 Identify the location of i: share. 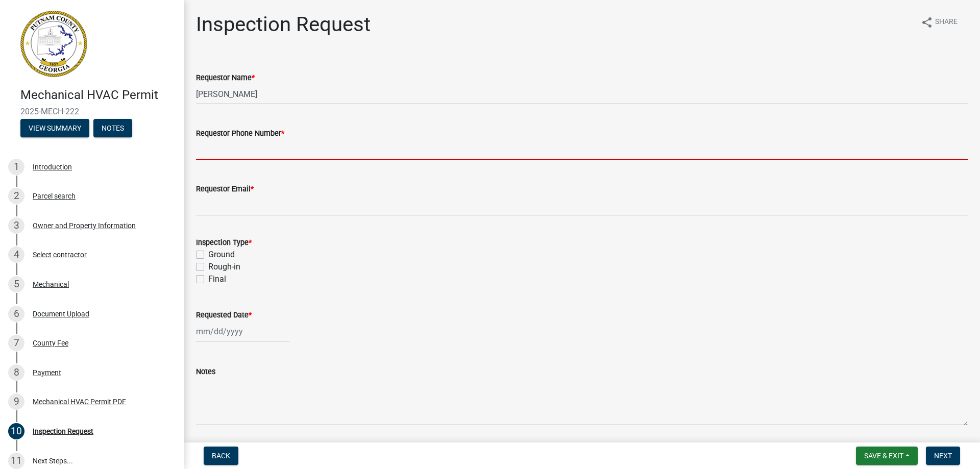
(927, 22).